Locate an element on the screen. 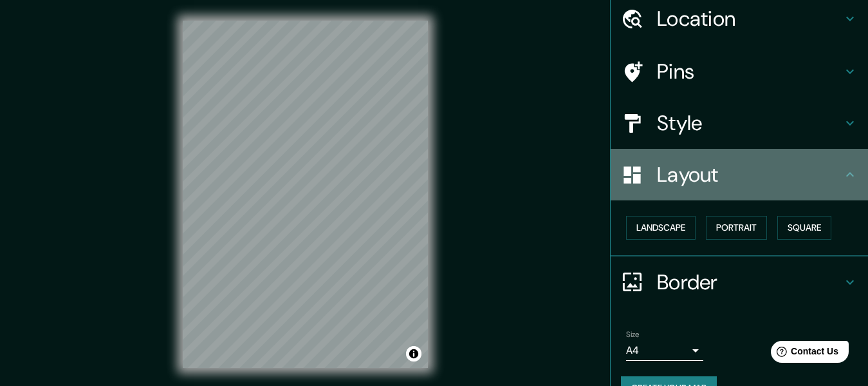 Image resolution: width=868 pixels, height=386 pixels. div: Style is located at coordinates (739, 123).